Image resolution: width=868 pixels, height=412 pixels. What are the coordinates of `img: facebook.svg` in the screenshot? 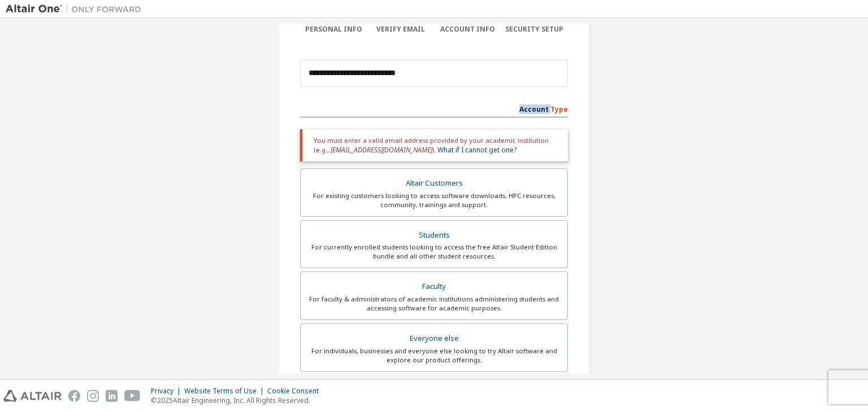 It's located at (74, 396).